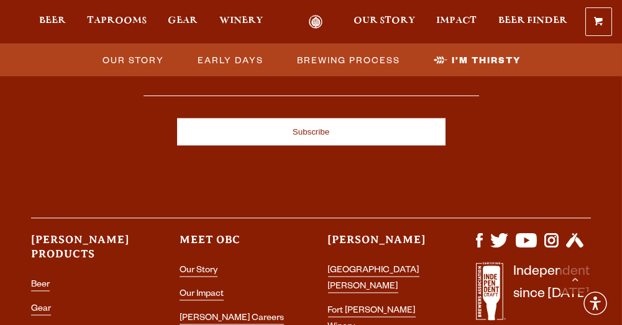 The height and width of the screenshot is (325, 622). I want to click on div: Accessibility Menu, so click(595, 304).